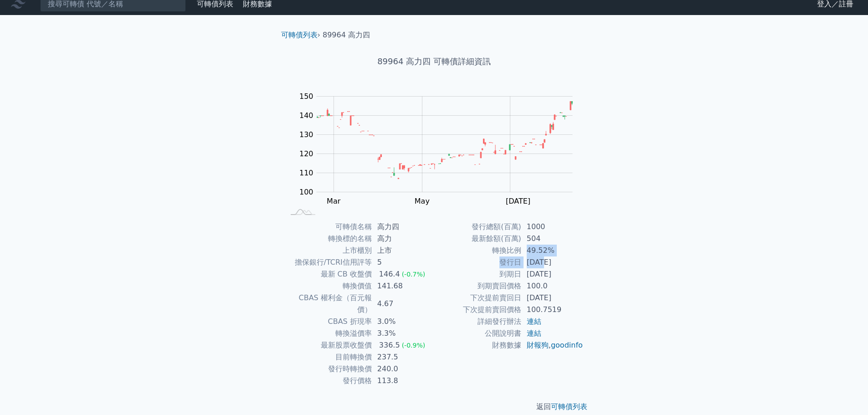 This screenshot has height=415, width=868. I want to click on td: 高力四, so click(403, 227).